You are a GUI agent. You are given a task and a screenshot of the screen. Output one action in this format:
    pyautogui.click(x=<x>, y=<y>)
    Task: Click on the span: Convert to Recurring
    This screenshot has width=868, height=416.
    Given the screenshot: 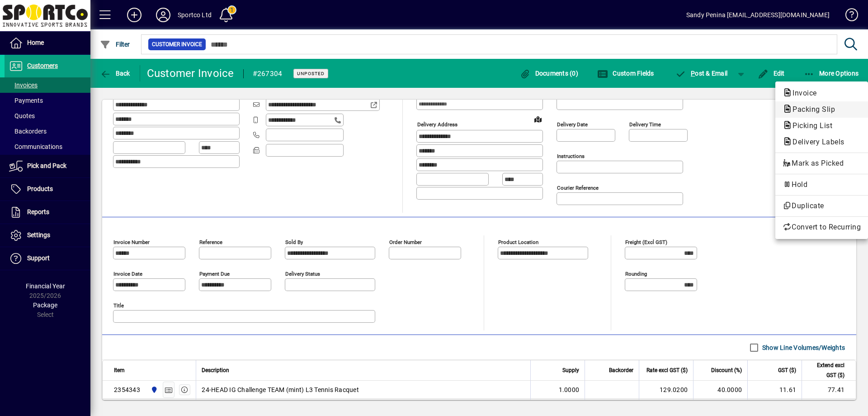 What is the action you would take?
    pyautogui.click(x=822, y=227)
    